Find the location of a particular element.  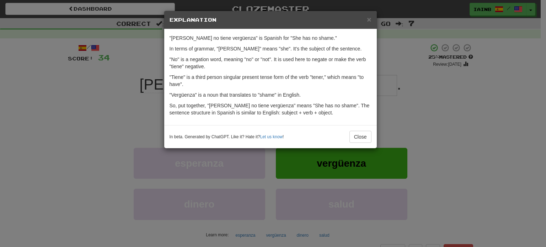

small: In beta. Generated by ChatGPT. Like it? Hate it? ! is located at coordinates (227, 137).